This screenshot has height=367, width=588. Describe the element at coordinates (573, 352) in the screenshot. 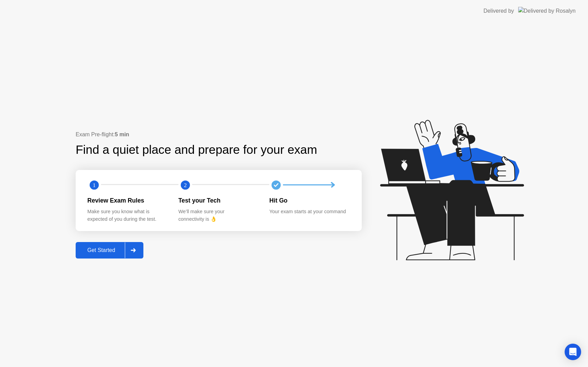

I see `div: Open Intercom Messenger` at that location.